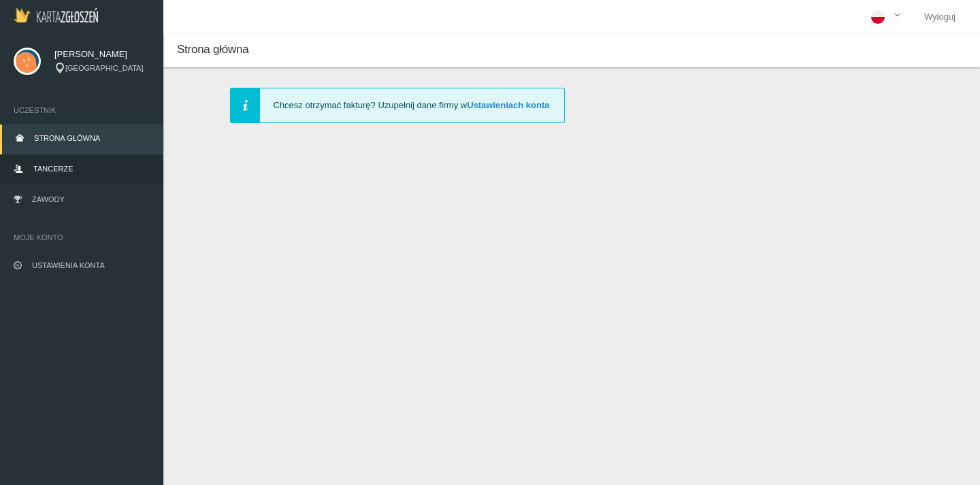 The width and height of the screenshot is (980, 485). Describe the element at coordinates (81, 237) in the screenshot. I see `span: Moje konto` at that location.